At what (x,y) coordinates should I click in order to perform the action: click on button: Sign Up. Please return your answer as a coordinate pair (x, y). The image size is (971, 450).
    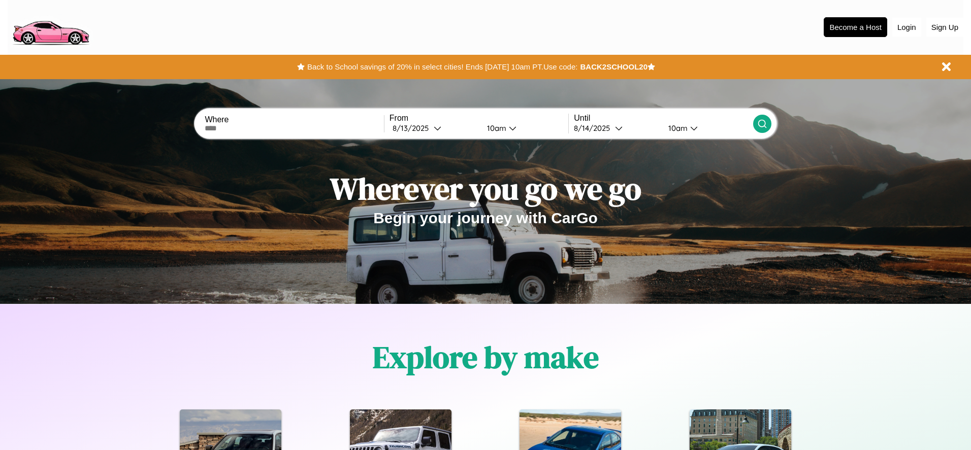
    Looking at the image, I should click on (944, 27).